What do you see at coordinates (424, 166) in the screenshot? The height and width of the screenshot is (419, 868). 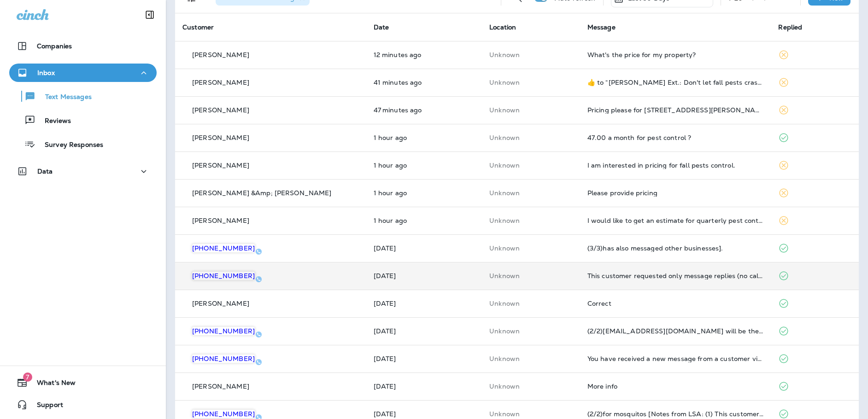 I see `p: Sep 18, 2025 10:47 AM` at bounding box center [424, 166].